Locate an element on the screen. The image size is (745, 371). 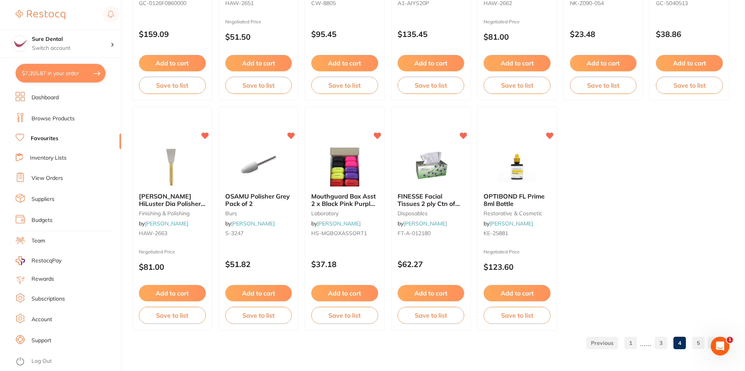
a: Support is located at coordinates (41, 340).